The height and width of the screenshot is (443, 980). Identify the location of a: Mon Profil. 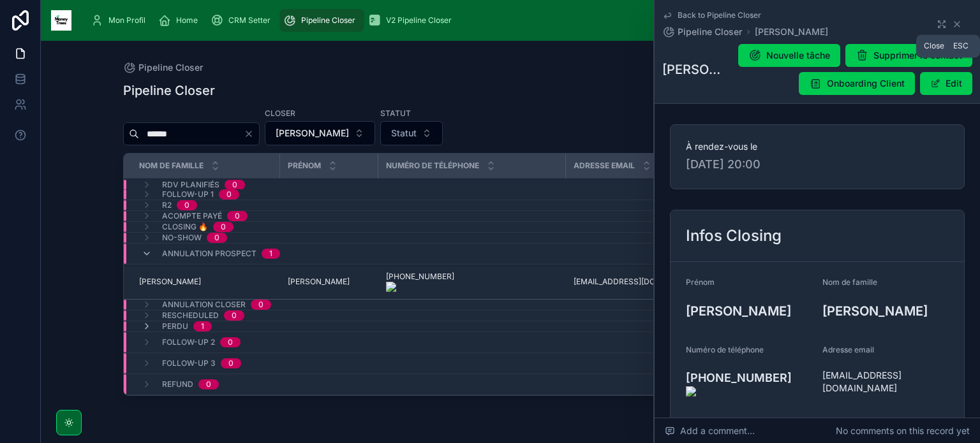
(120, 20).